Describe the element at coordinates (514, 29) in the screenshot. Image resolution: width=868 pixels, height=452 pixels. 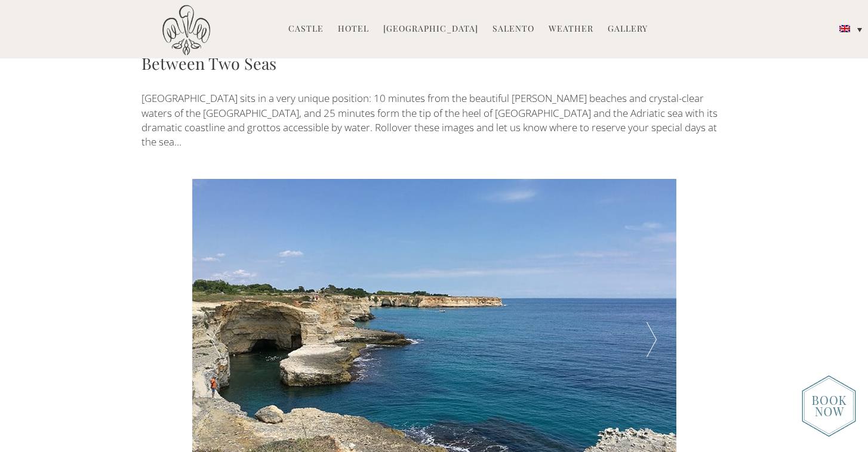
I see `a: Salento` at that location.